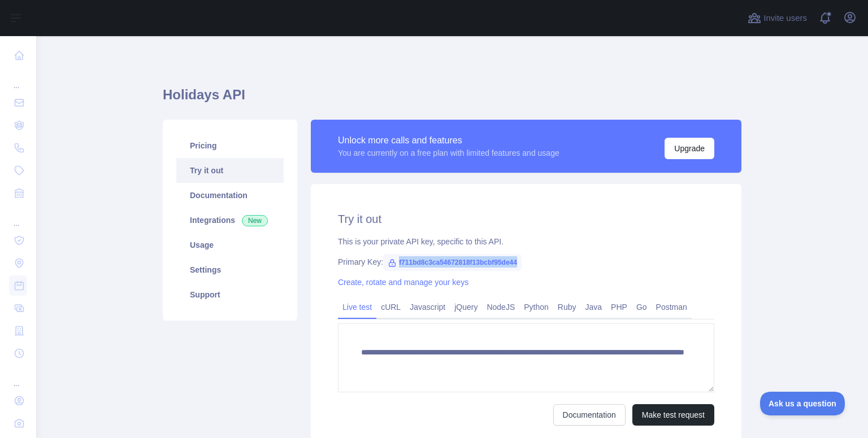  Describe the element at coordinates (357, 307) in the screenshot. I see `a: Live test` at that location.